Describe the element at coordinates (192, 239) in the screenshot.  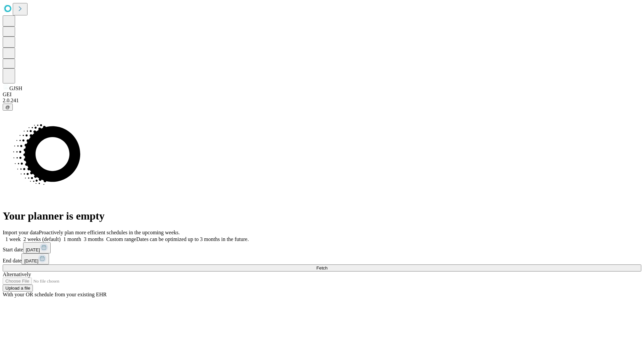
I see `span: Dates can be optimized up to 3 months in the future.` at that location.